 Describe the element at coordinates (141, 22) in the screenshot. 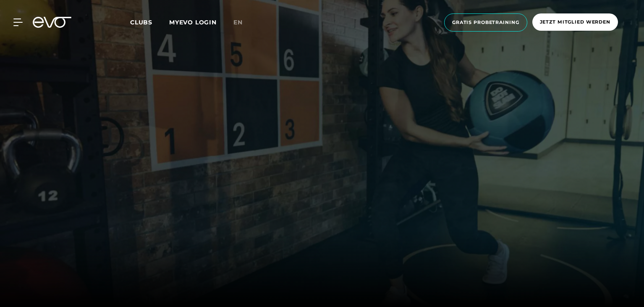

I see `span: Clubs` at that location.